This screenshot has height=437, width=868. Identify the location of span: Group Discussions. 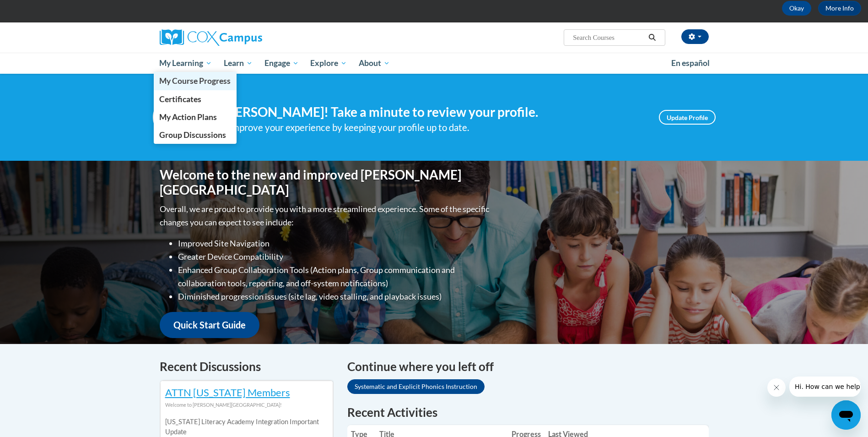
(193, 135).